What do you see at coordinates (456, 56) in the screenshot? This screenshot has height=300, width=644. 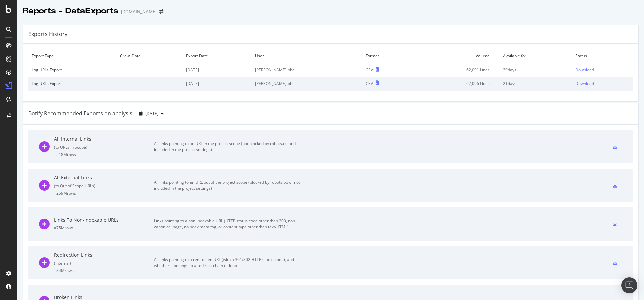 I see `td: Volume` at bounding box center [456, 56].